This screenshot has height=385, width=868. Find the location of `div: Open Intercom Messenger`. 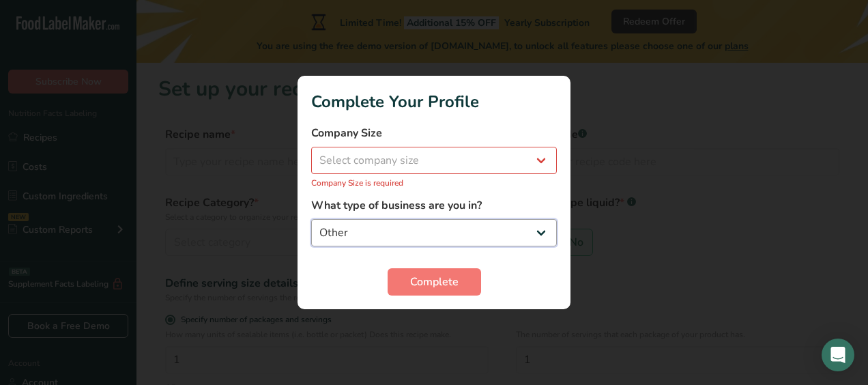

div: Open Intercom Messenger is located at coordinates (838, 354).